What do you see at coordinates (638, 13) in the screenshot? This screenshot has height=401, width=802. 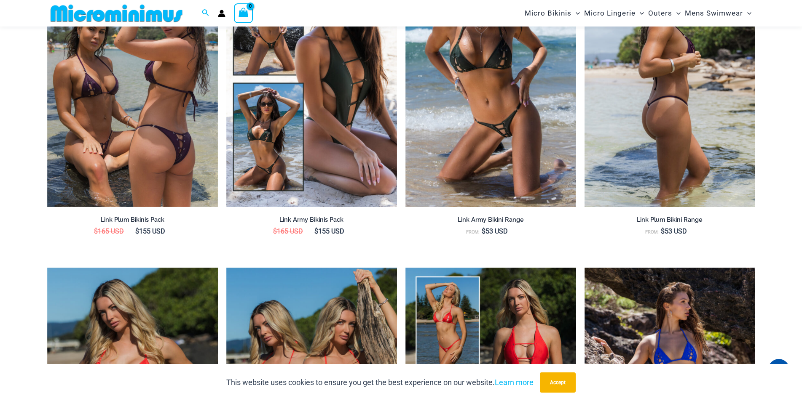 I see `nav: Site Navigation` at bounding box center [638, 13].